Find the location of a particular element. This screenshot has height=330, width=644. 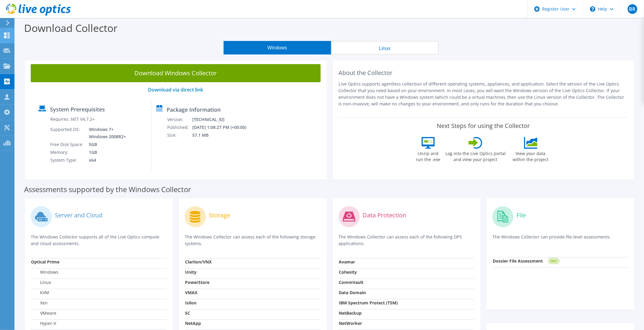

td: Size: is located at coordinates (179, 135).